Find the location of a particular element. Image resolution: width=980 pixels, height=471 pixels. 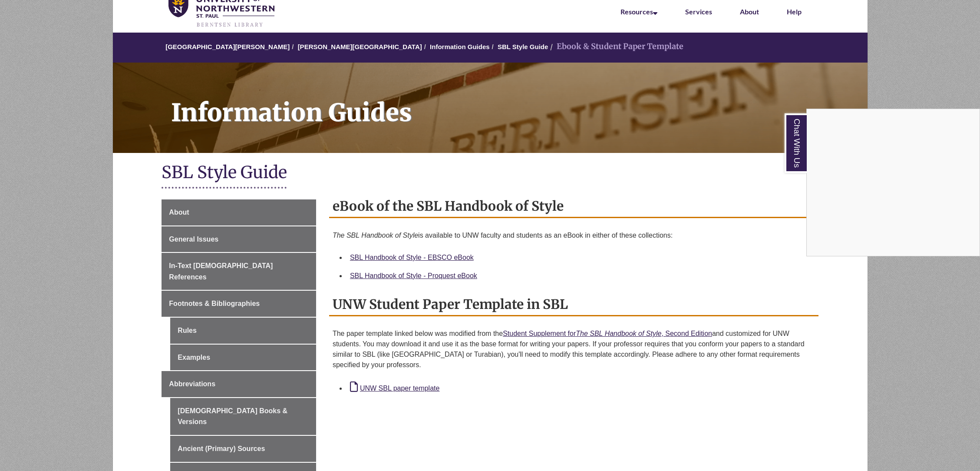

a: Services is located at coordinates (699, 11).